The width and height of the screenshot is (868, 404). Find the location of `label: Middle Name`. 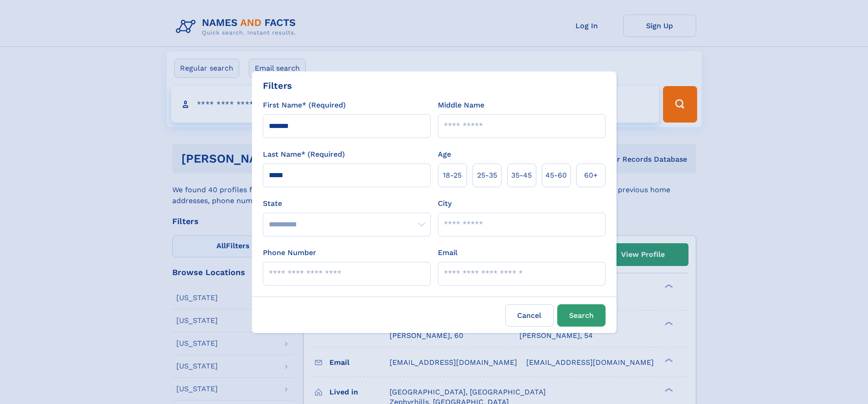

label: Middle Name is located at coordinates (461, 105).